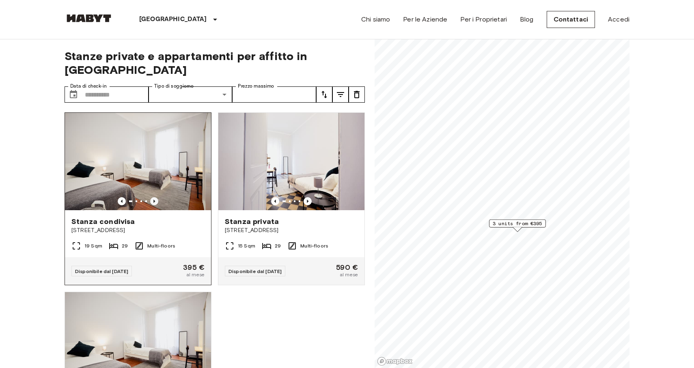 This screenshot has height=368, width=694. What do you see at coordinates (194, 267) in the screenshot?
I see `span: 395 €` at bounding box center [194, 267].